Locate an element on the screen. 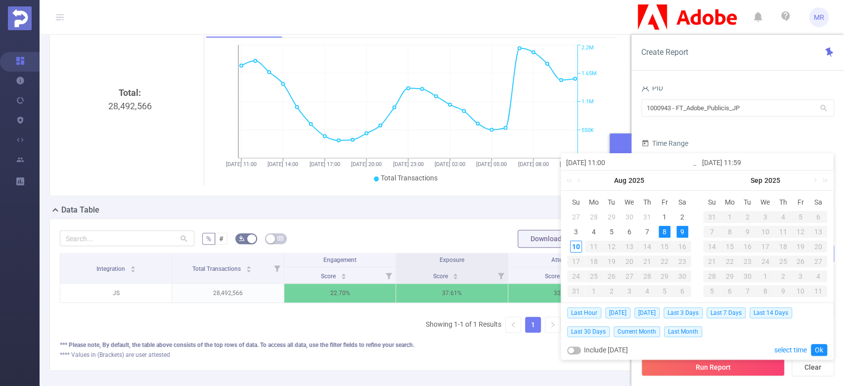 The image size is (844, 386). td: October 11, 2025 is located at coordinates (818, 291).